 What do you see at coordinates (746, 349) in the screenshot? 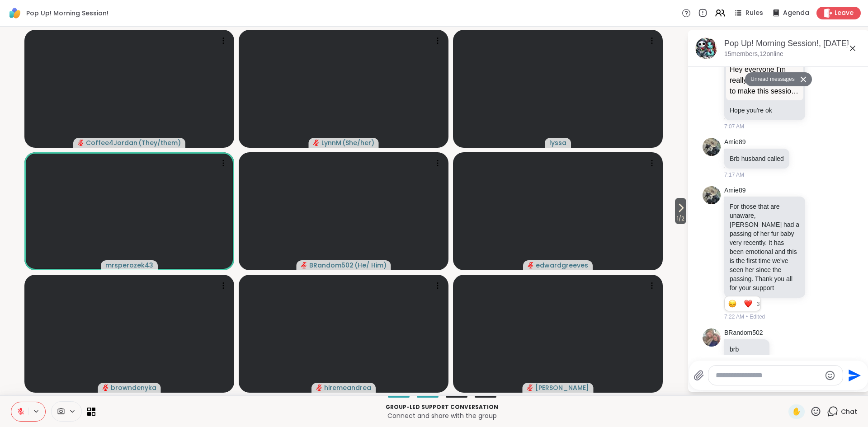
I see `p: brb` at bounding box center [746, 349].